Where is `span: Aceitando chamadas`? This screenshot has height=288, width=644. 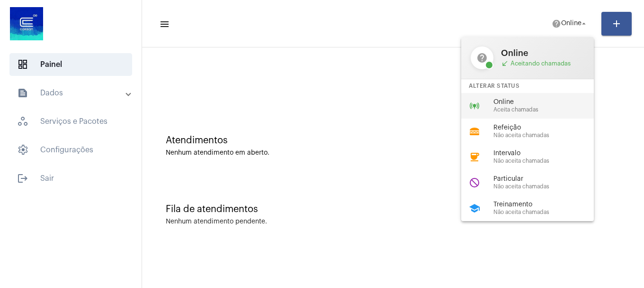 span: Aceitando chamadas is located at coordinates (543, 64).